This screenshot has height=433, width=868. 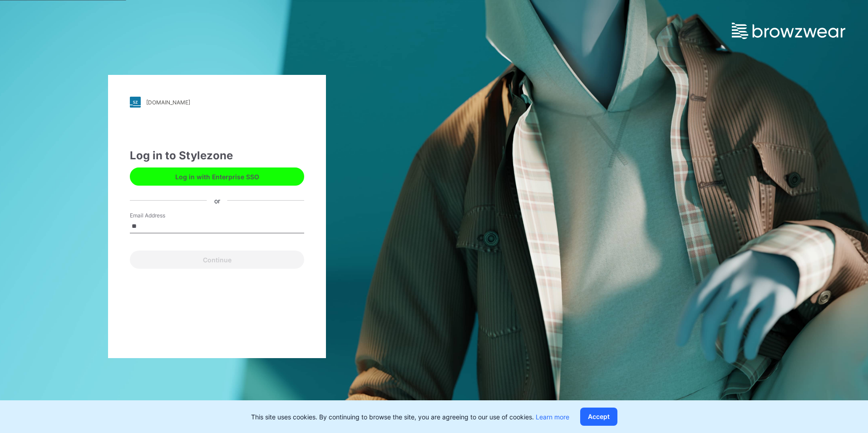 I want to click on img: stylezone-logo.562084cfcfab977791bfbf7441f1a819.svg, so click(x=135, y=102).